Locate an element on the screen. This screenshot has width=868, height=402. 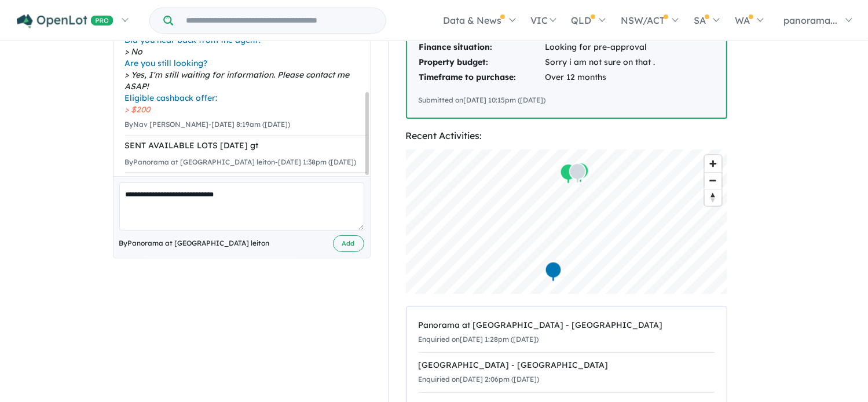
span: No is located at coordinates (246, 51).